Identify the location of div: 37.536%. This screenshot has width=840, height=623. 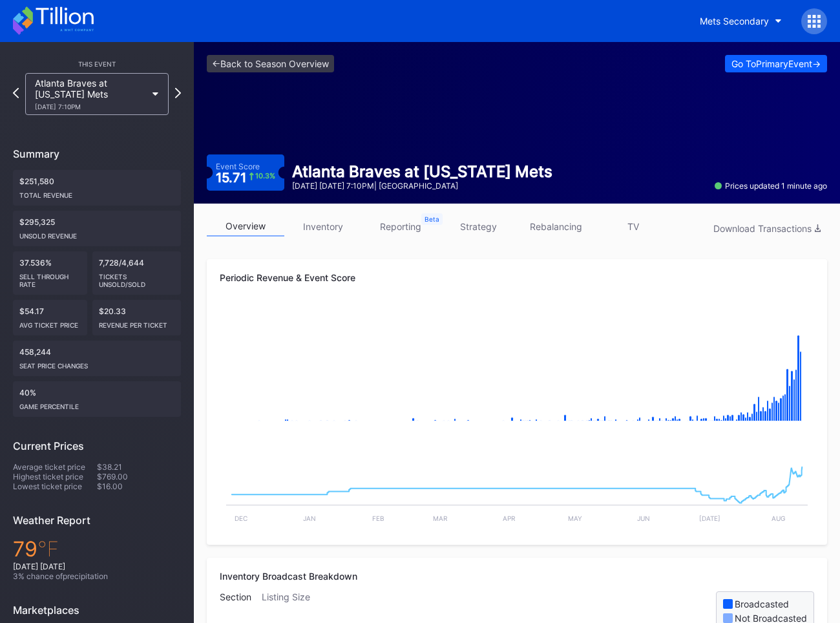
(50, 273).